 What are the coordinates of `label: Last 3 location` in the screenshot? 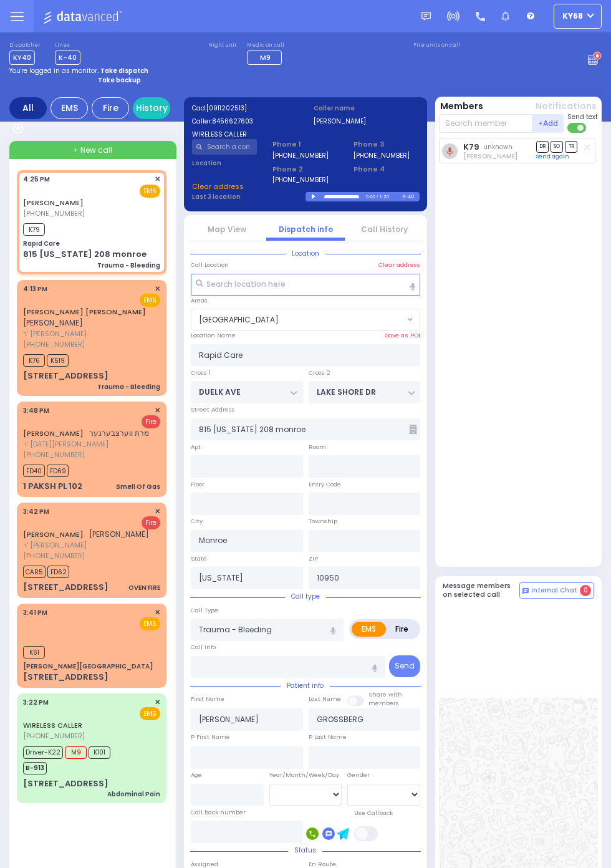 It's located at (249, 196).